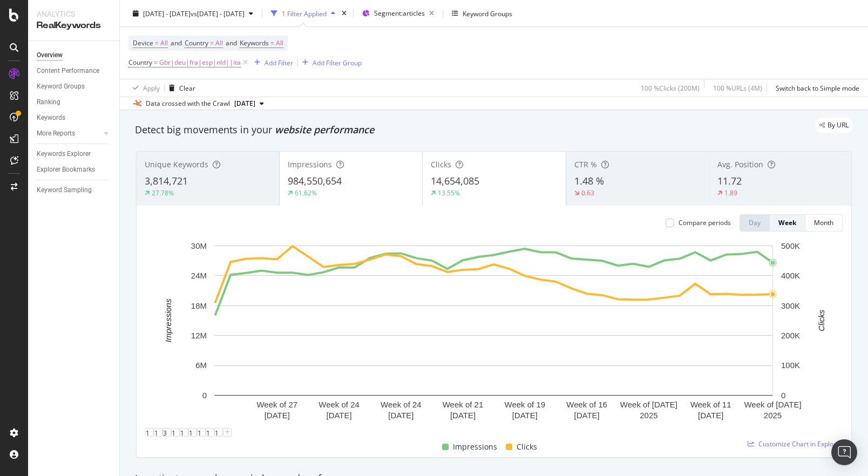  I want to click on div: Add Filter, so click(278, 62).